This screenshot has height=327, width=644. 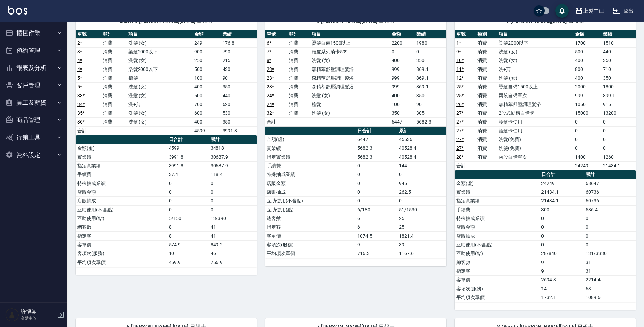 What do you see at coordinates (376, 227) in the screenshot?
I see `td: 6` at bounding box center [376, 227].